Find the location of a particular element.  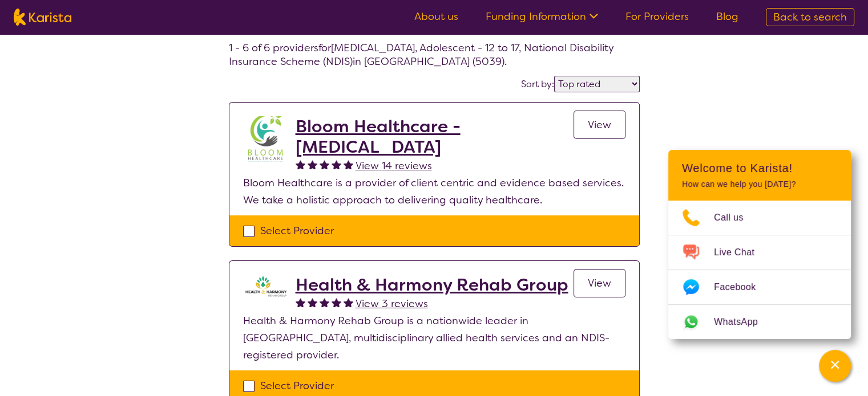

span: Live Chat is located at coordinates (741, 253).